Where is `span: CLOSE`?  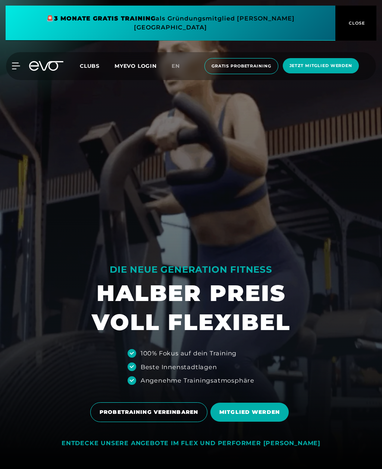 span: CLOSE is located at coordinates (356, 23).